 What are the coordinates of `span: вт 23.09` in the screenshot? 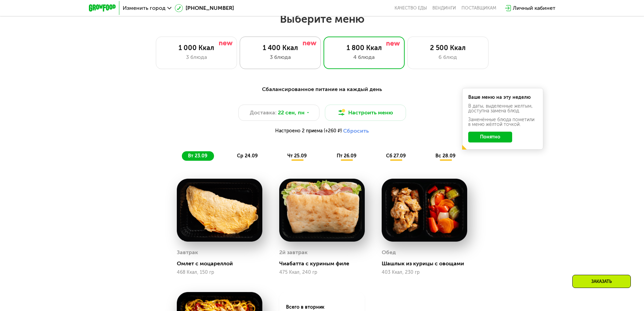 It's located at (197, 156).